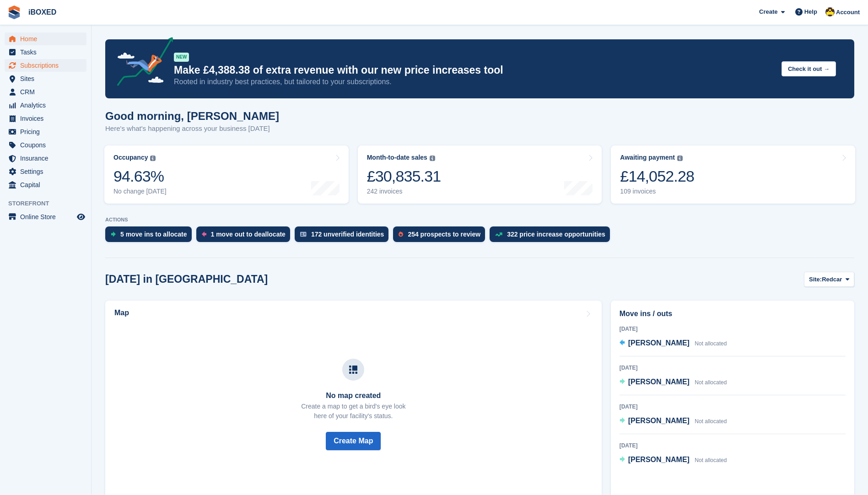 The width and height of the screenshot is (868, 495). What do you see at coordinates (348, 234) in the screenshot?
I see `div: 172 unverified identities` at bounding box center [348, 234].